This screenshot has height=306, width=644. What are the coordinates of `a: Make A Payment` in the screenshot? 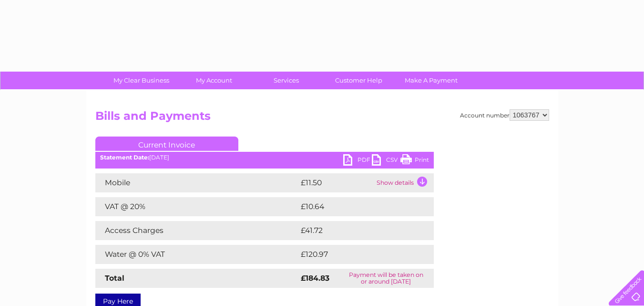 It's located at (431, 80).